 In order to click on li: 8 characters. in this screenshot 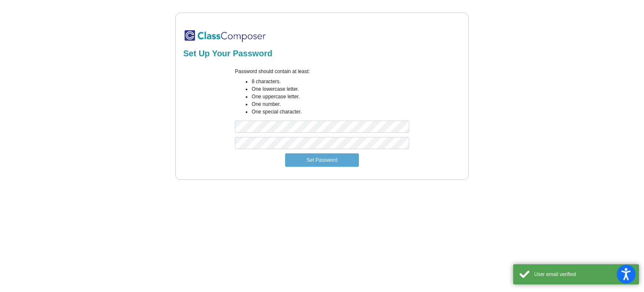, I will do `click(330, 81)`.